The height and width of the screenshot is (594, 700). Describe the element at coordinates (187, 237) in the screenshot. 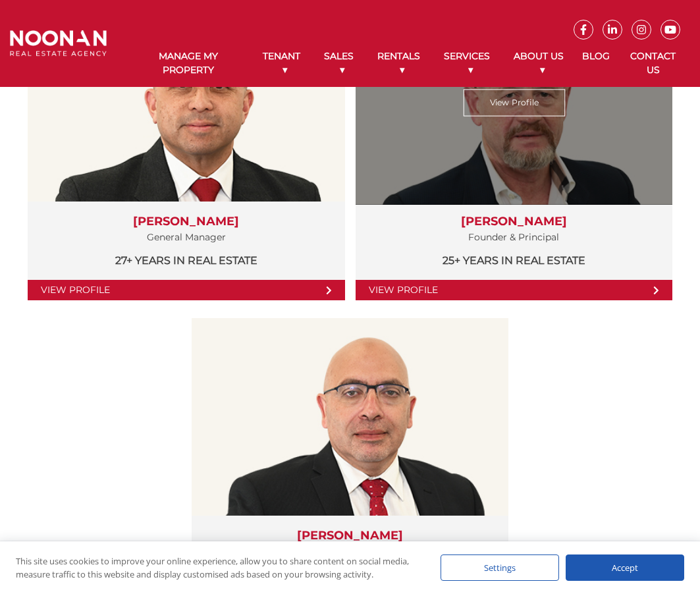

I see `p: General Manager` at that location.